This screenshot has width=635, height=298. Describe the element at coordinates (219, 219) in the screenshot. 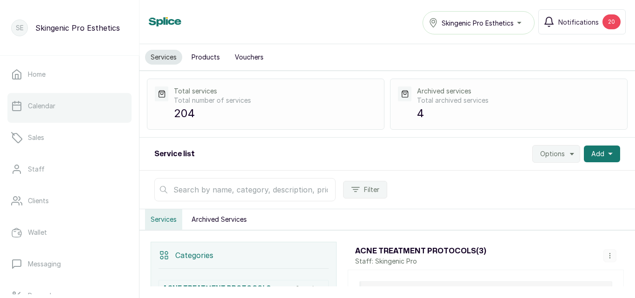

I see `button: Archived Services` at that location.